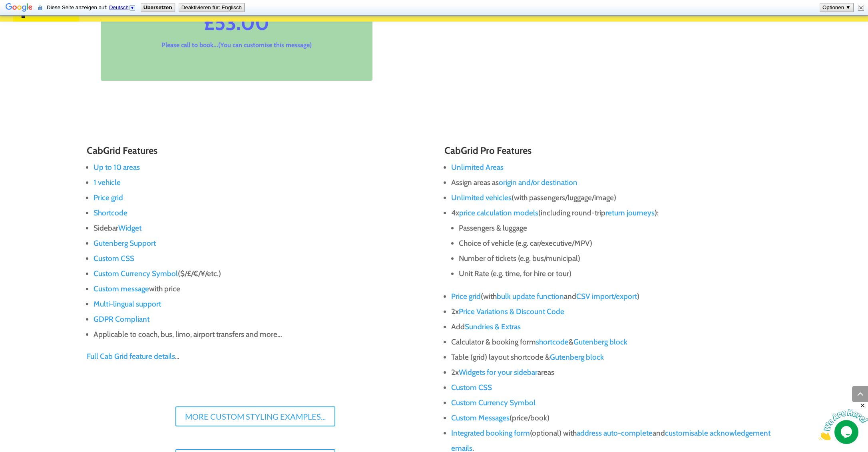 The height and width of the screenshot is (452, 868). I want to click on img: Schließen, so click(861, 8).